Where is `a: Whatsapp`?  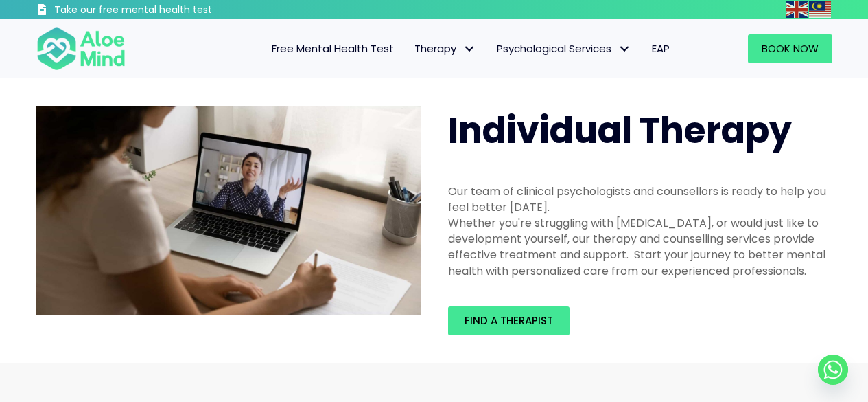
a: Whatsapp is located at coordinates (833, 369).